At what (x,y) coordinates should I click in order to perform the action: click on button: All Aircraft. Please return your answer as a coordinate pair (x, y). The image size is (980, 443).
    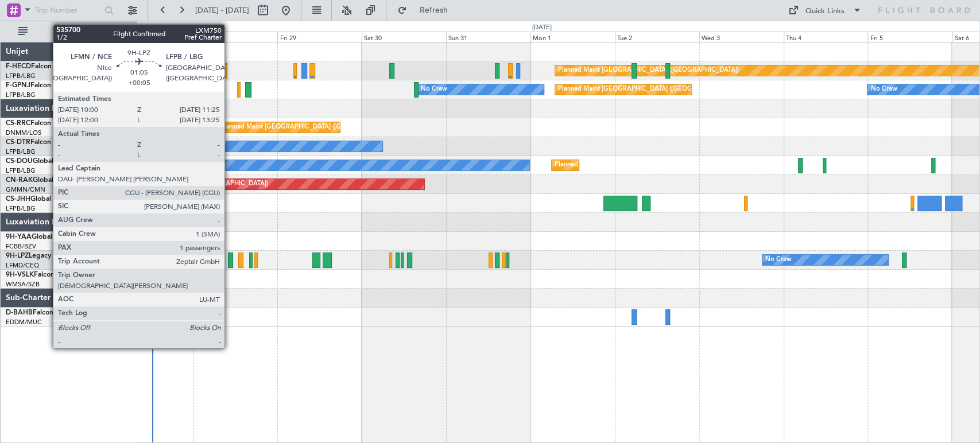
    Looking at the image, I should click on (68, 32).